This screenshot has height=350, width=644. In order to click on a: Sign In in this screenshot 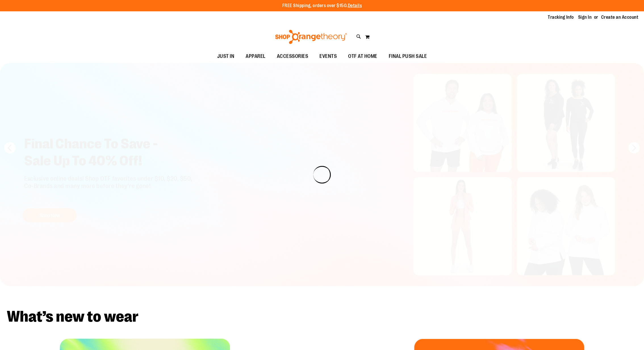, I will do `click(585, 17)`.